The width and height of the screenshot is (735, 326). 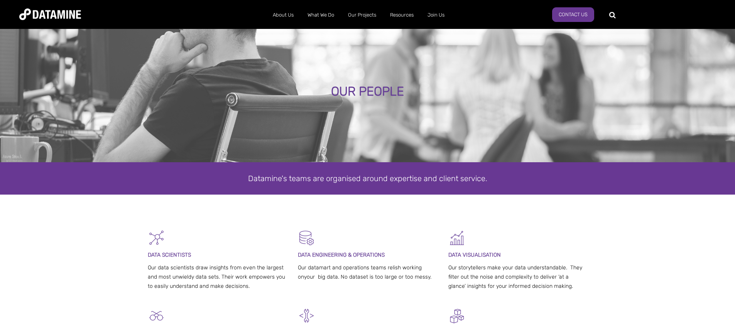 I want to click on img: Graph - Network, so click(x=156, y=238).